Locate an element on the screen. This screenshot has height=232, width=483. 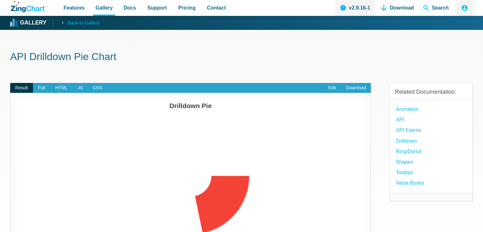
a: Drilldown is located at coordinates (407, 141).